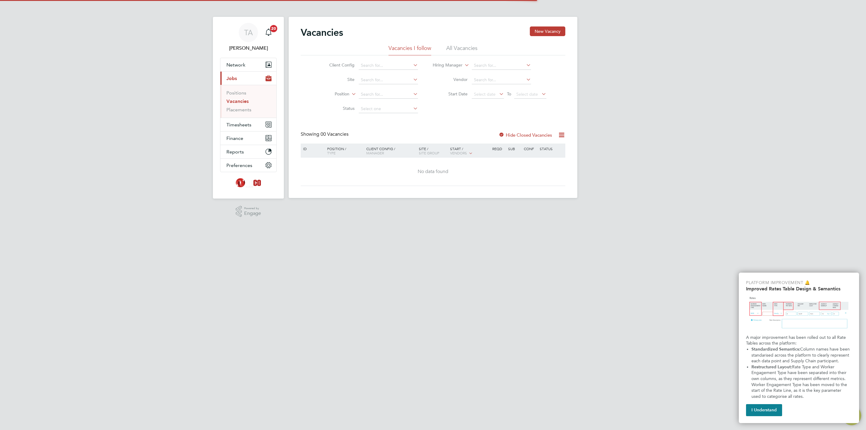 Image resolution: width=866 pixels, height=430 pixels. Describe the element at coordinates (800, 381) in the screenshot. I see `span: Rate Type and Worker Engagement Type have been separated into their own columns, as they represen...` at that location.